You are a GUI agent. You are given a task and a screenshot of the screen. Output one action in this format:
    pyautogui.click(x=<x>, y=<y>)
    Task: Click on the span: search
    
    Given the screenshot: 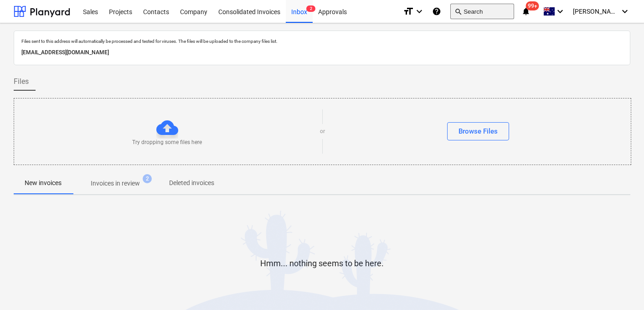 What is the action you would take?
    pyautogui.click(x=458, y=11)
    